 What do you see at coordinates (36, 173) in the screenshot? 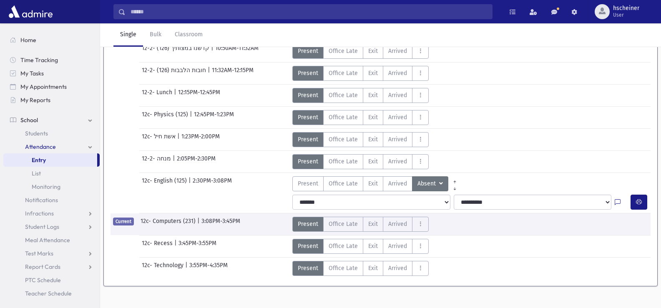
I see `span: List` at bounding box center [36, 173].